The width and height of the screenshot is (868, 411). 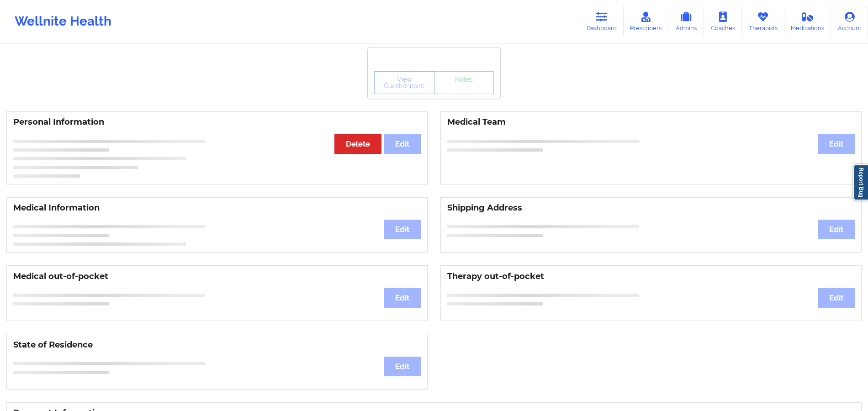 I want to click on h3: Personal Information, so click(x=217, y=122).